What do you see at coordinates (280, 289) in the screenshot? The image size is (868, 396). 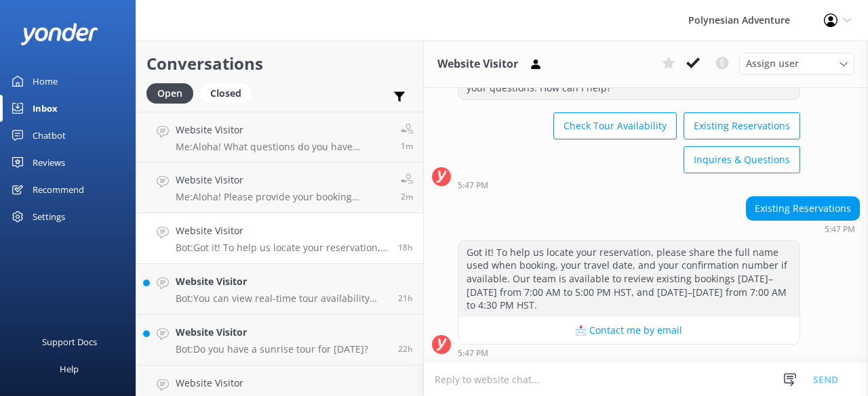 I see `a: Website VisitorBot:You can view real-time tour availability and book your Polynesian Adventure on...` at bounding box center [280, 289].